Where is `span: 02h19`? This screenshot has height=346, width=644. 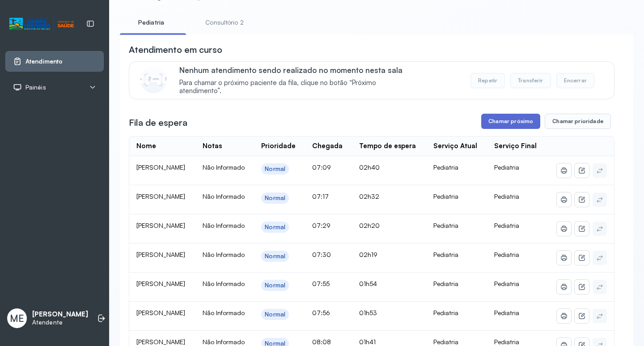 span: 02h19 is located at coordinates (368, 254).